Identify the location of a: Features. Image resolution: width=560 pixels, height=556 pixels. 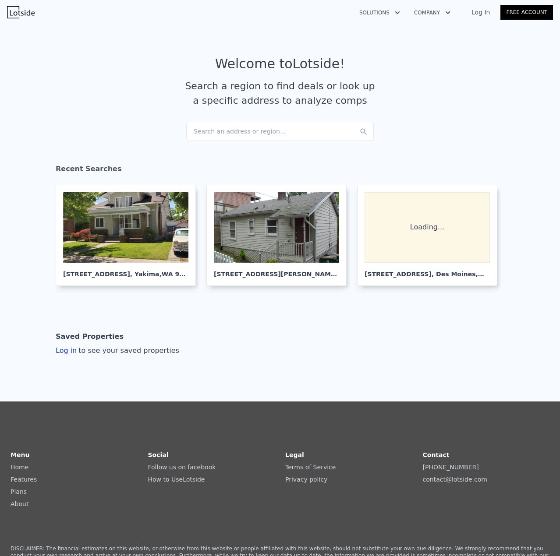
(24, 480).